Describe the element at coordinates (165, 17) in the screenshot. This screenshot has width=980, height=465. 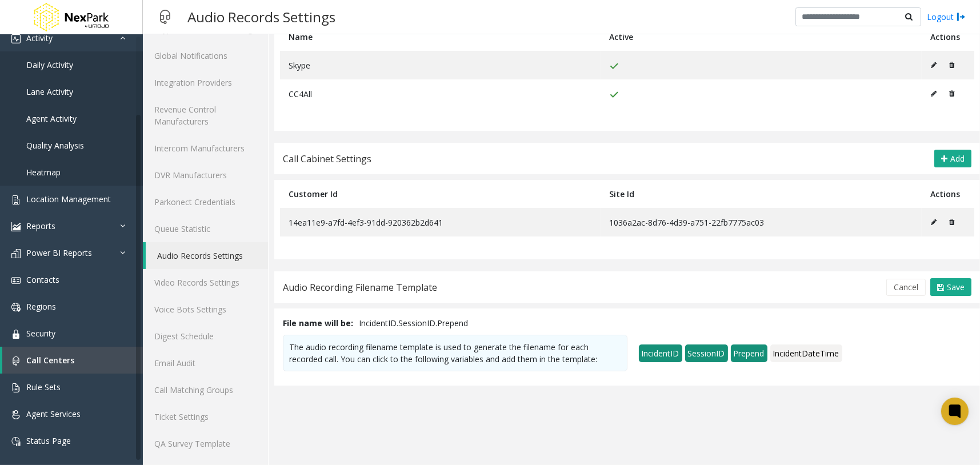
I see `img: pageIcon` at that location.